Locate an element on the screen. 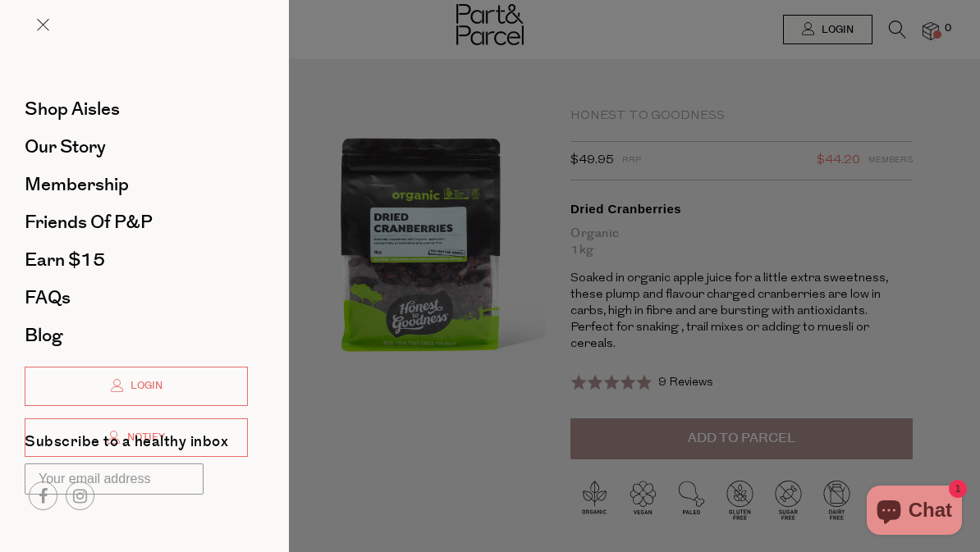 The height and width of the screenshot is (552, 980). a: Friends of P&P is located at coordinates (136, 223).